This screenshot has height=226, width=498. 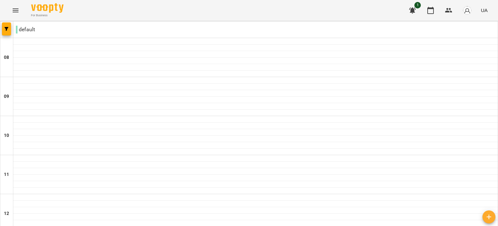 I want to click on span: For Business, so click(x=47, y=15).